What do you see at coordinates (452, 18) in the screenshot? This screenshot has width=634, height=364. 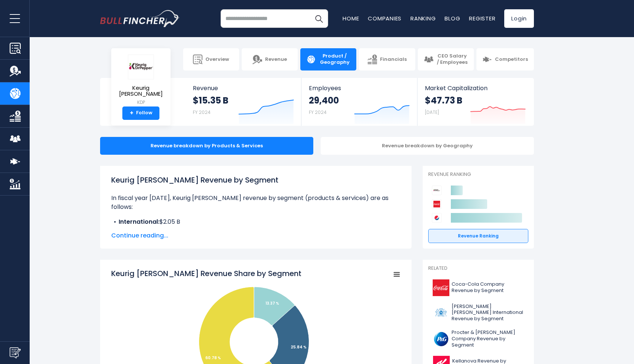 I see `a: Blog` at bounding box center [452, 18].